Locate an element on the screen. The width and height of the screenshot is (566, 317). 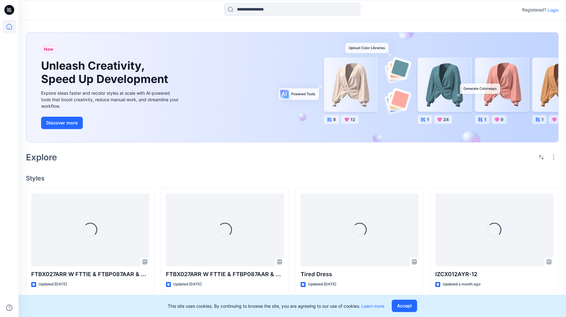
p: Login is located at coordinates (553, 10).